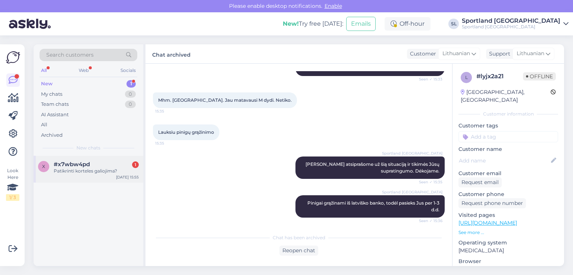 The width and height of the screenshot is (573, 275). I want to click on p: Visited pages, so click(508, 215).